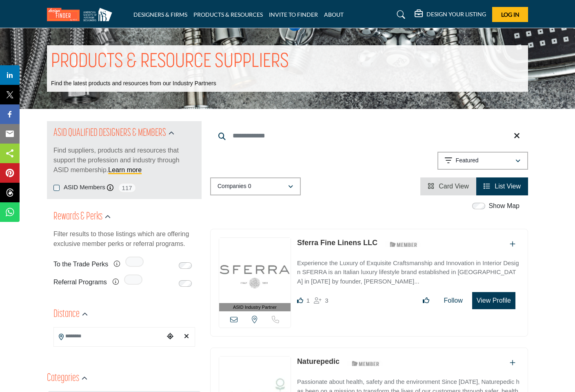 The image size is (575, 392). I want to click on h1: PRODUCTS & RESOURCE SUPPLIERS, so click(170, 62).